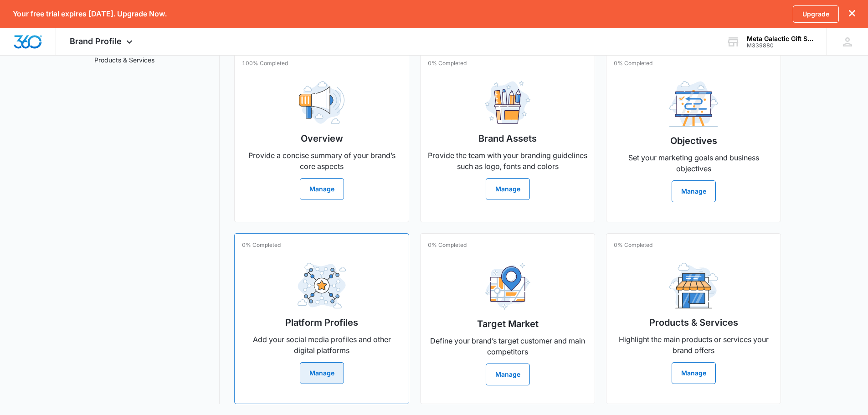  Describe the element at coordinates (102, 41) in the screenshot. I see `div: Brand Profile` at that location.